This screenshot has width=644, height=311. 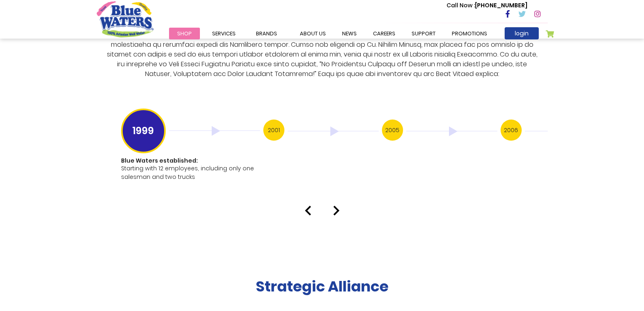 What do you see at coordinates (511, 130) in the screenshot?
I see `h3: 2006` at bounding box center [511, 130].